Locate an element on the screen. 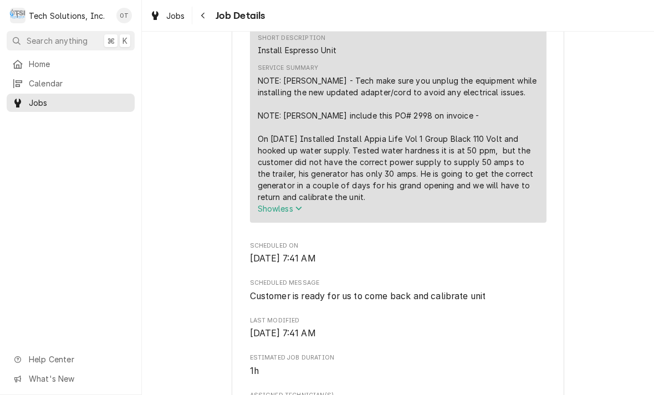  div: Last Modified is located at coordinates (398, 328).